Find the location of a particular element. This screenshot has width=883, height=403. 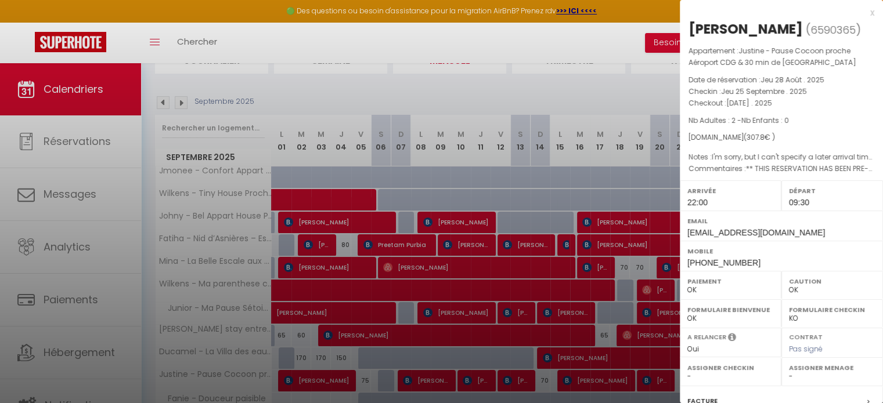

label: Arrivée is located at coordinates (730, 191).